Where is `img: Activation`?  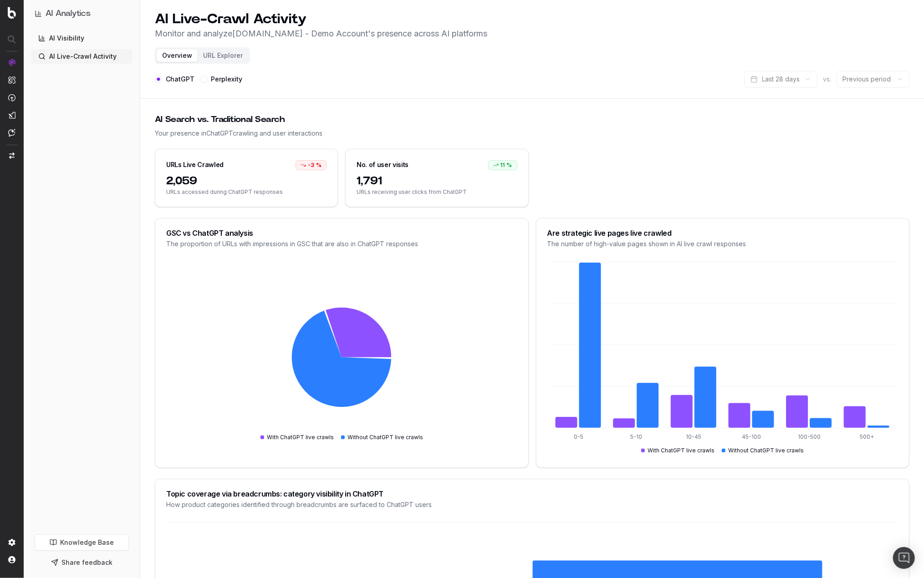 img: Activation is located at coordinates (12, 97).